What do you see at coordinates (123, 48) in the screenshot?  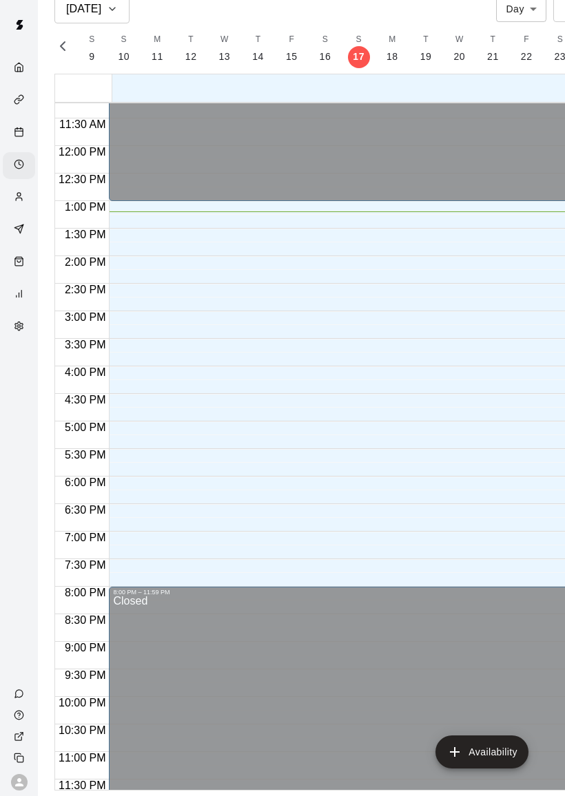 I see `button: S10` at bounding box center [123, 48].